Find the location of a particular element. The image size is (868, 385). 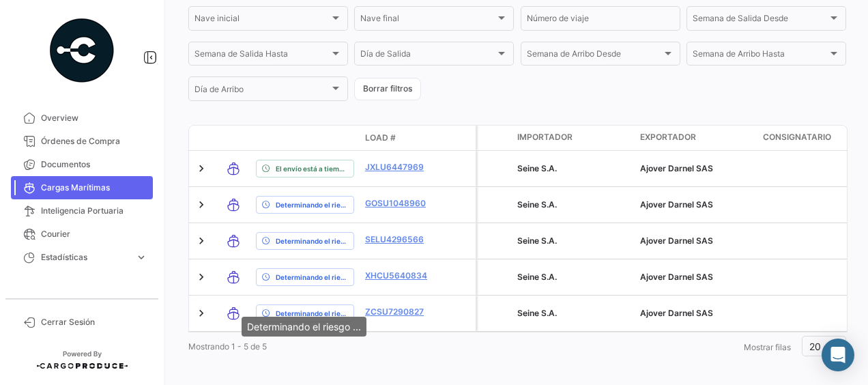

span: Nave inicial is located at coordinates (262, 20).